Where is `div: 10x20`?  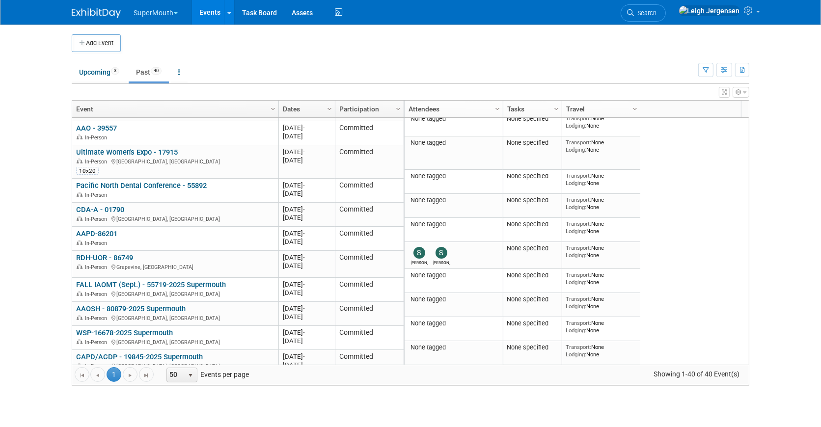
div: 10x20 is located at coordinates (87, 171).